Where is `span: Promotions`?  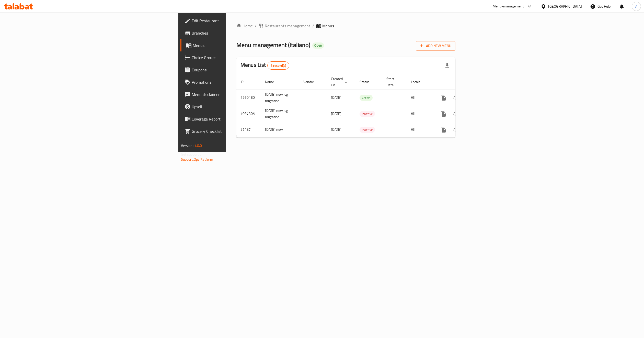 span: Promotions is located at coordinates (237, 82).